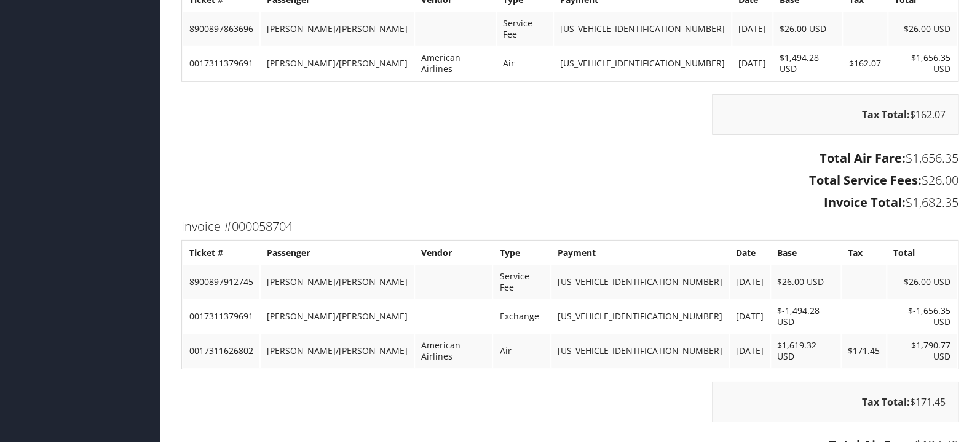  What do you see at coordinates (864, 202) in the screenshot?
I see `strong: Invoice Total:` at bounding box center [864, 202].